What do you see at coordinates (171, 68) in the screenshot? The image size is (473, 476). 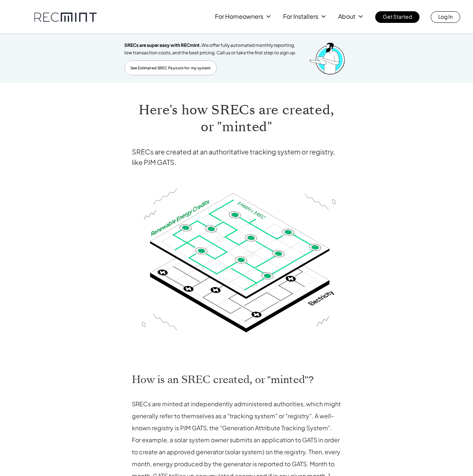 I see `p: See Estimated SREC Payouts for my system` at bounding box center [171, 68].